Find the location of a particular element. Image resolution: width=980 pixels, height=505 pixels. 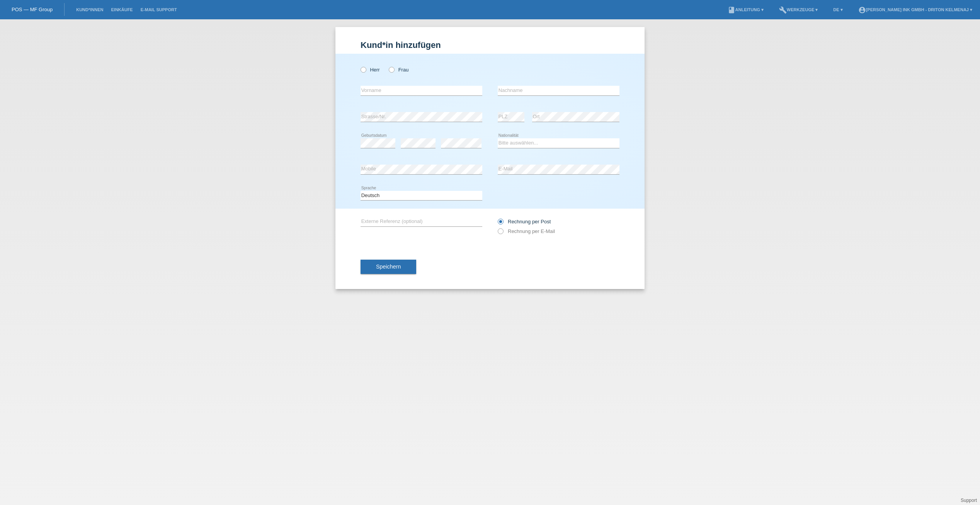

label: Rechnung per Post is located at coordinates (524, 221).